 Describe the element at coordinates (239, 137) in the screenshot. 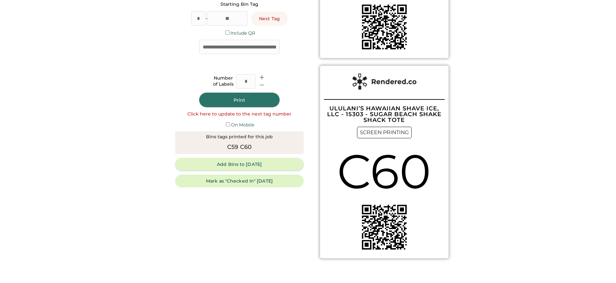

I see `div: Bins tags printed for this job` at that location.